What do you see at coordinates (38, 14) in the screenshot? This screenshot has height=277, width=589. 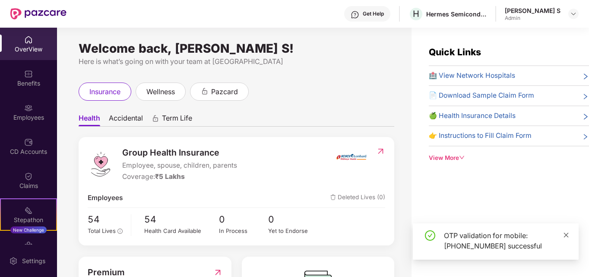 I see `img: New Pazcare Logo` at bounding box center [38, 14].